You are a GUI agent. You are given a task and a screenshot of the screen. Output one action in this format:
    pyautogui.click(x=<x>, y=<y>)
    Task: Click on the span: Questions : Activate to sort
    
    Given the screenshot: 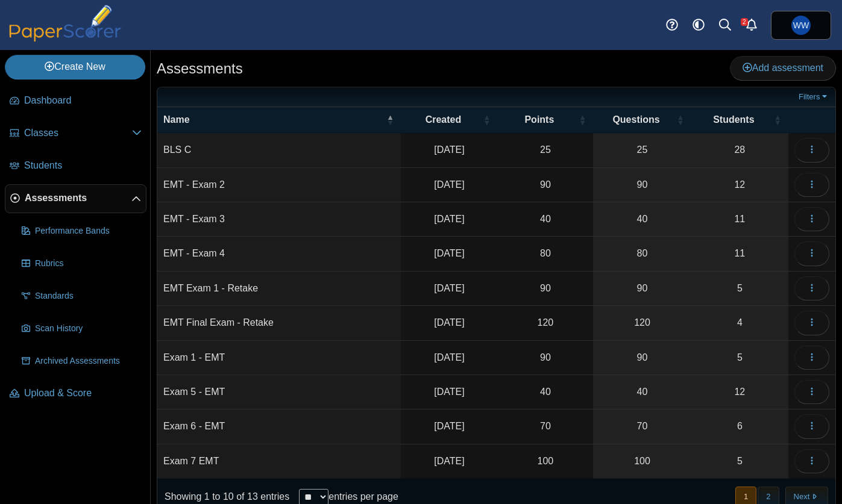 What is the action you would take?
    pyautogui.click(x=680, y=120)
    